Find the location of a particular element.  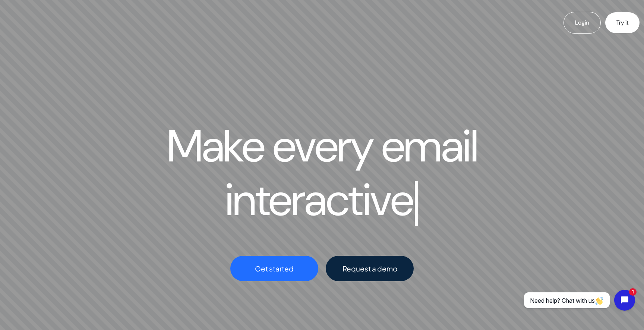

span: Make every email is located at coordinates (322, 146).